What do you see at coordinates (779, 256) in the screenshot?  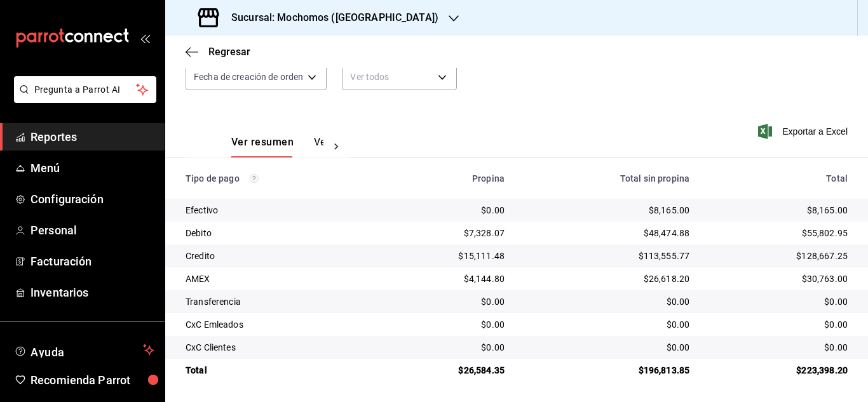 I see `div: $128,667.25` at bounding box center [779, 256].